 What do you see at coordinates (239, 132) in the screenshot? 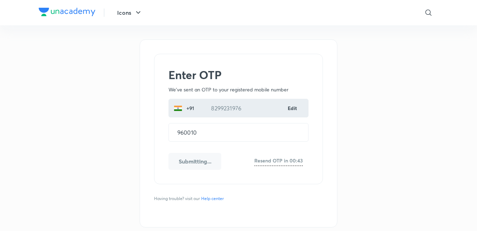
I see `input: One time password` at bounding box center [239, 132].